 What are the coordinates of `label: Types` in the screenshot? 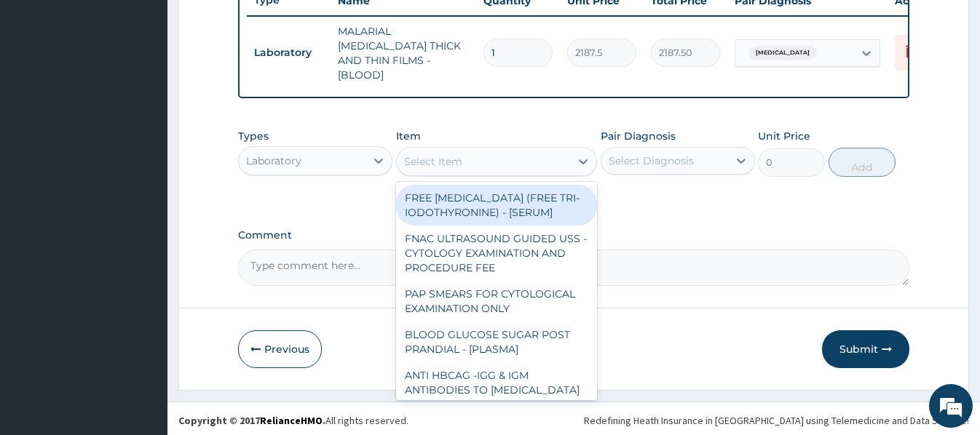 It's located at (253, 136).